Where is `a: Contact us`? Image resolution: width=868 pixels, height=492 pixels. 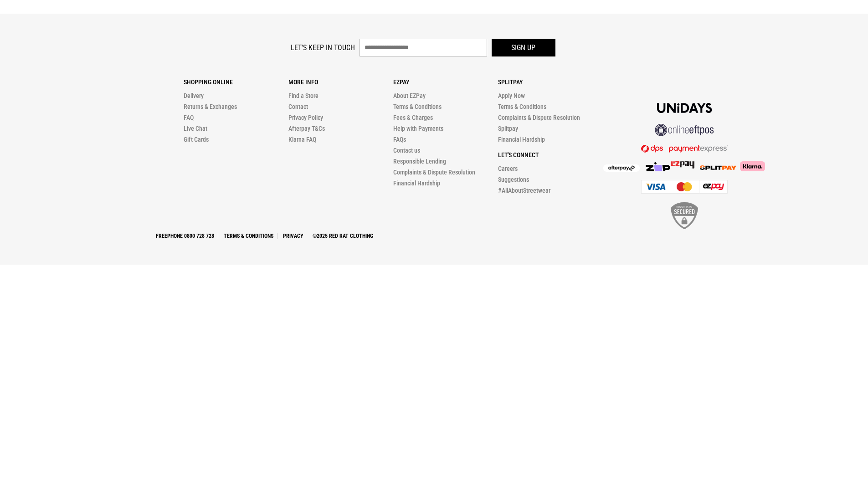
a: Contact us is located at coordinates (406, 150).